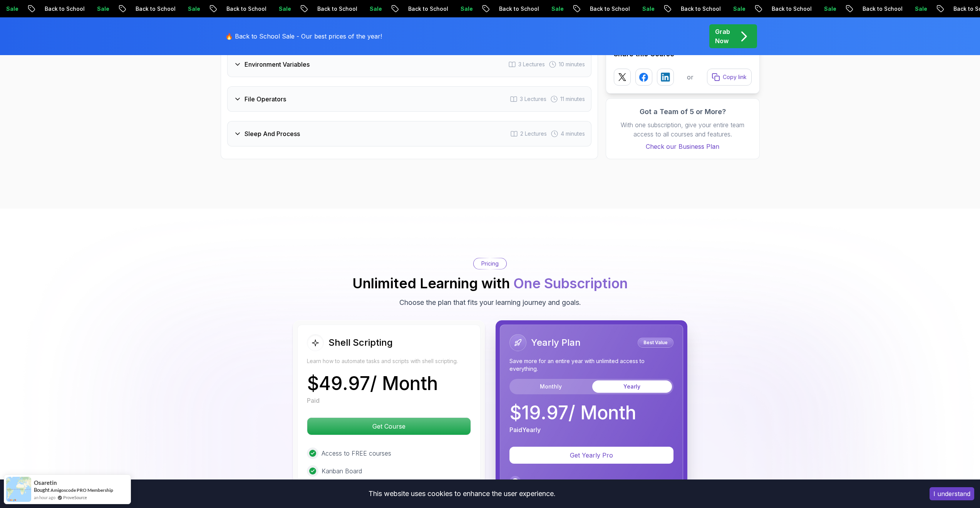  What do you see at coordinates (551, 386) in the screenshot?
I see `button: Monthly` at bounding box center [551, 386].